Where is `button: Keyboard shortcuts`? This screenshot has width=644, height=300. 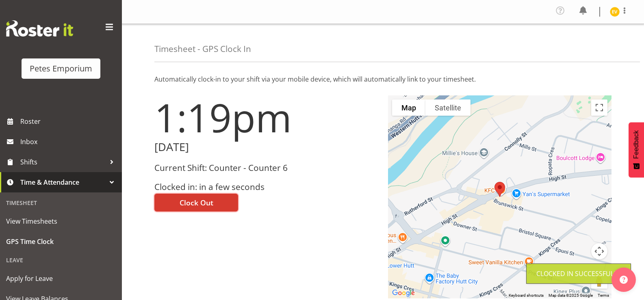 button: Keyboard shortcuts is located at coordinates (526, 295).